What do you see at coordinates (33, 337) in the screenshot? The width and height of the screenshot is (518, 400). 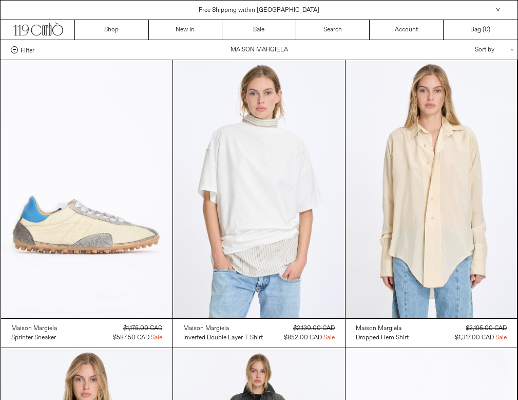 I see `div: Sprinter Sneaker` at bounding box center [33, 337].